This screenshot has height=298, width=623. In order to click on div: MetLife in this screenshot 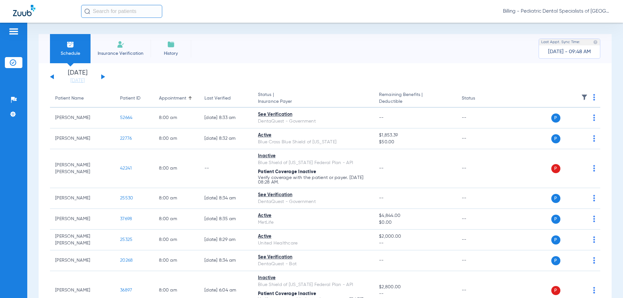, I will do `click(313, 223)`.